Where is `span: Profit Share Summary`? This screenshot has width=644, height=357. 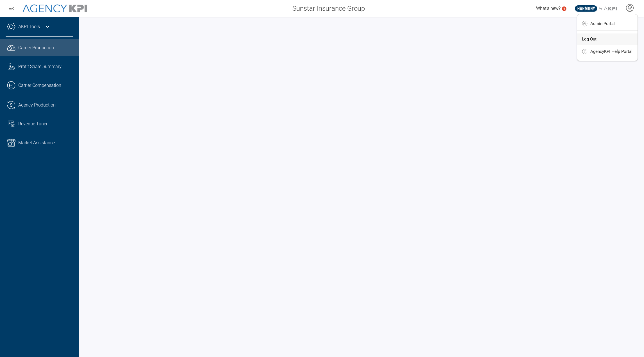
span: Profit Share Summary is located at coordinates (40, 67).